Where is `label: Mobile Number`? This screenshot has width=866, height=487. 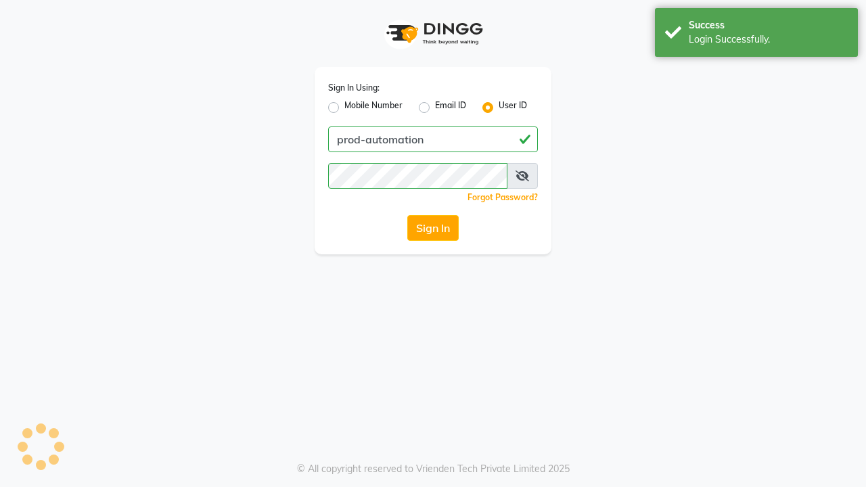 label: Mobile Number is located at coordinates (373, 108).